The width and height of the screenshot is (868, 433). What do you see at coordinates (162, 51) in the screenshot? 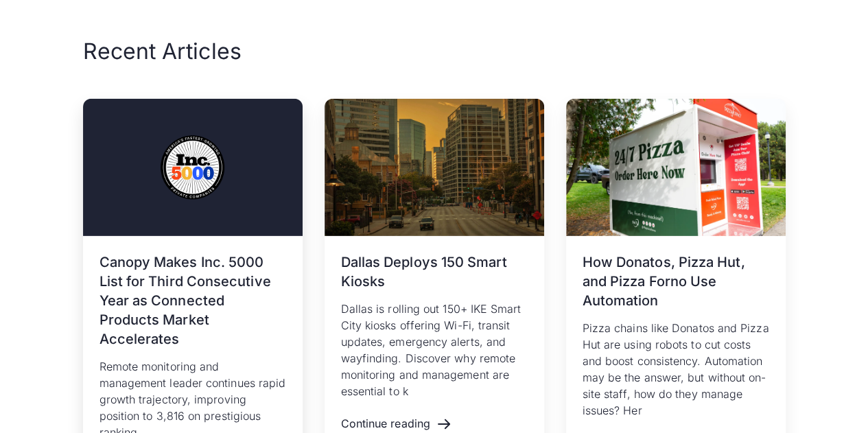
I see `h2: Recent Articles` at bounding box center [162, 51].